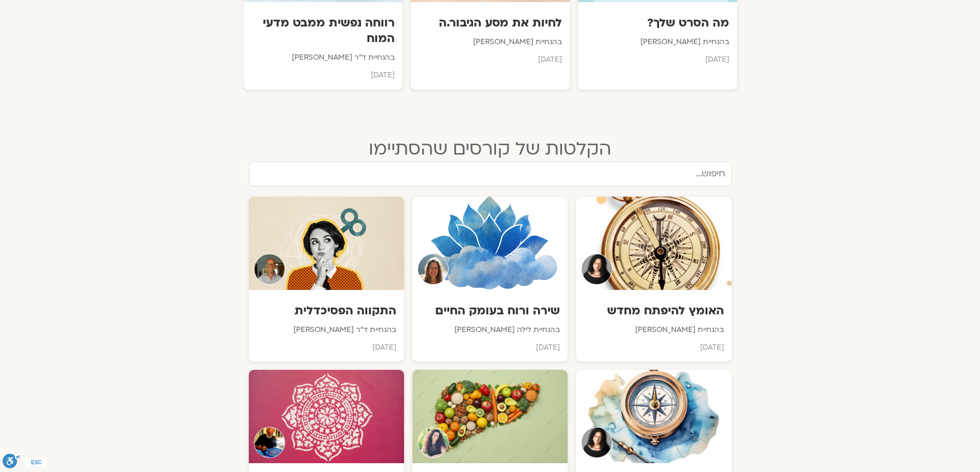 This screenshot has height=472, width=980. What do you see at coordinates (490, 149) in the screenshot?
I see `h2: הקלטות של קורסים שהסתיימו` at bounding box center [490, 149].